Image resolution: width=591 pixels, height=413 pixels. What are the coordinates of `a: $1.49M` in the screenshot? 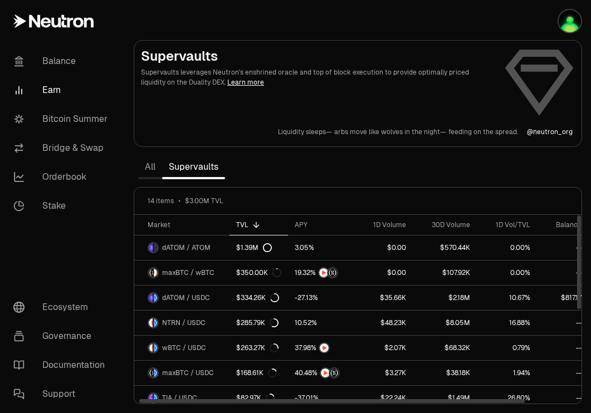 It's located at (444, 398).